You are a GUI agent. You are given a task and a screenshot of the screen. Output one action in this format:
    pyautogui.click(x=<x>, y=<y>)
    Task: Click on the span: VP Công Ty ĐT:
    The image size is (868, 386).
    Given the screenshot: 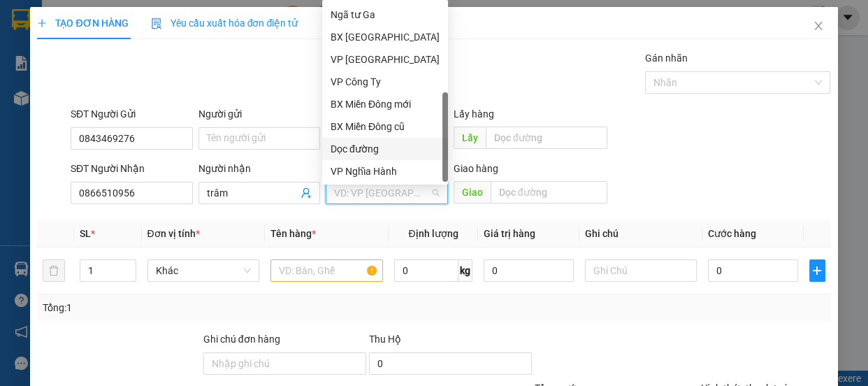 What is the action you would take?
    pyautogui.click(x=116, y=62)
    